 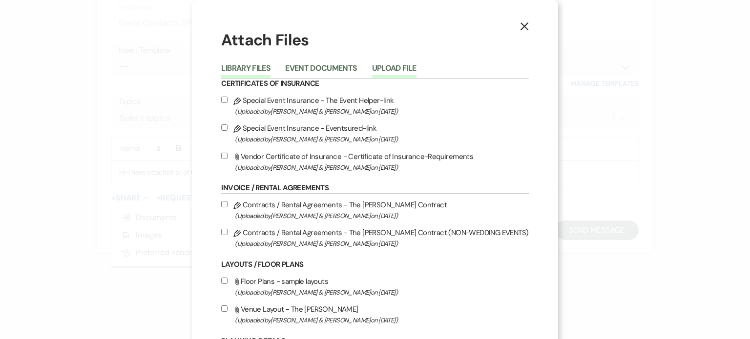 I want to click on label: Vendor Certificate of Insurance - Certificate of Insurance-Requirements, so click(x=374, y=162).